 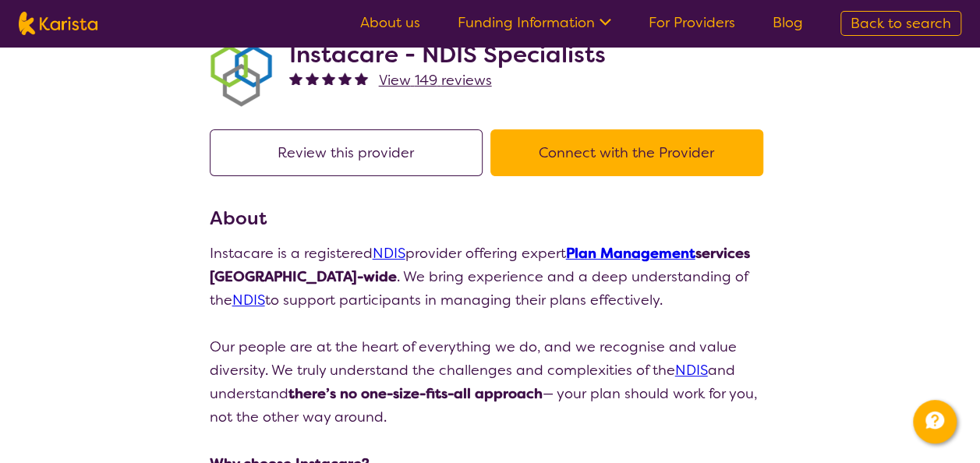 What do you see at coordinates (627, 152) in the screenshot?
I see `button: Connect with the Provider` at bounding box center [627, 152].